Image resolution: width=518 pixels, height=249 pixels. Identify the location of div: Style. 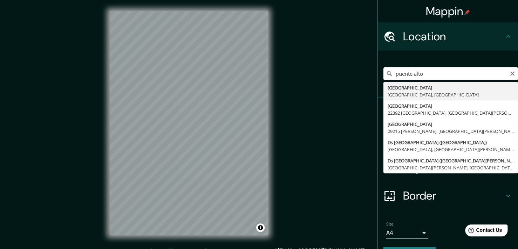
(448, 140).